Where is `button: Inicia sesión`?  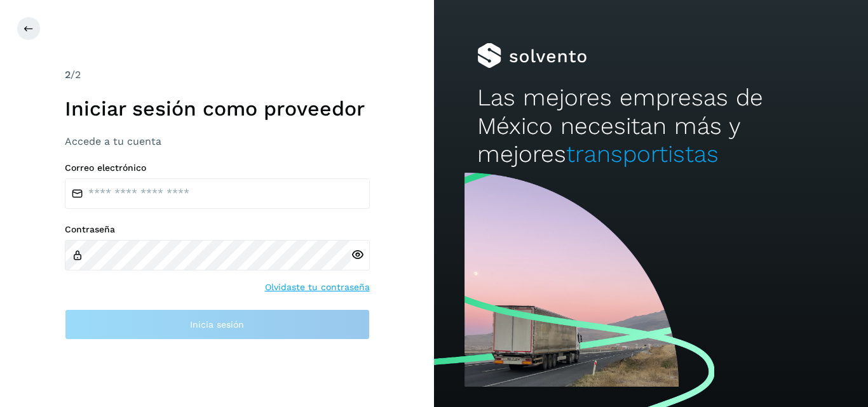
button: Inicia sesión is located at coordinates (217, 325).